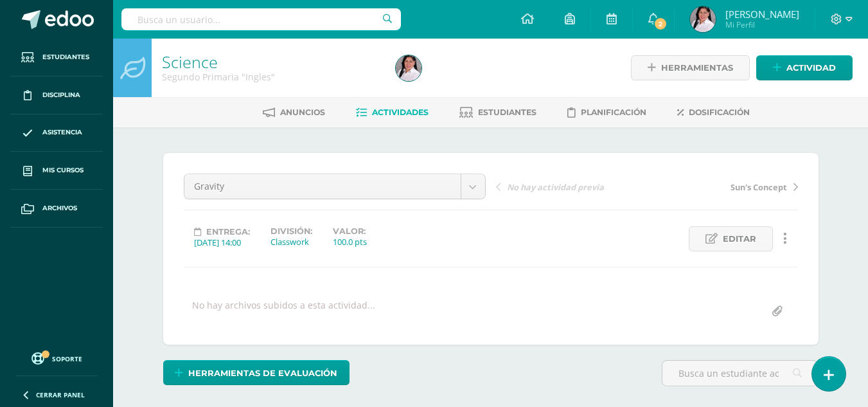 Image resolution: width=868 pixels, height=407 pixels. What do you see at coordinates (57, 209) in the screenshot?
I see `a: Archivos` at bounding box center [57, 209].